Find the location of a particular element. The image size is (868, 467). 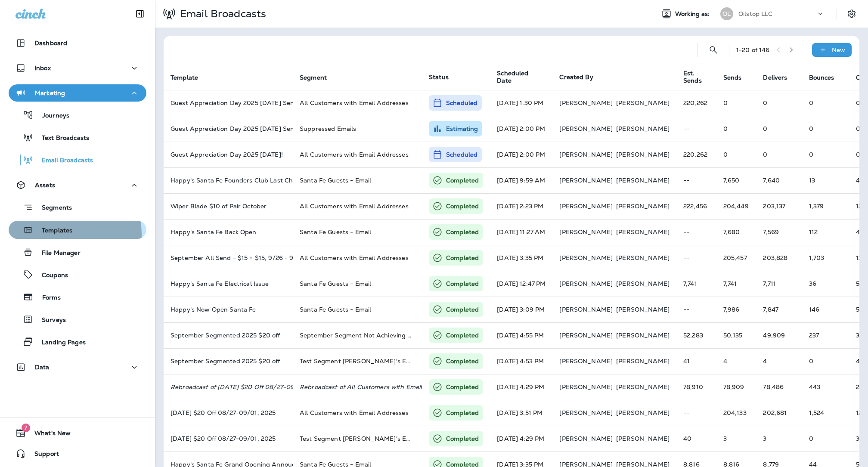

p: Journeys is located at coordinates (52, 116).